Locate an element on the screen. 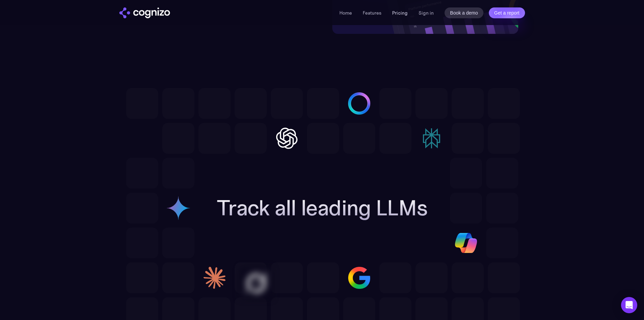 Image resolution: width=644 pixels, height=320 pixels. h2: Track all leading LLMs is located at coordinates (322, 208).